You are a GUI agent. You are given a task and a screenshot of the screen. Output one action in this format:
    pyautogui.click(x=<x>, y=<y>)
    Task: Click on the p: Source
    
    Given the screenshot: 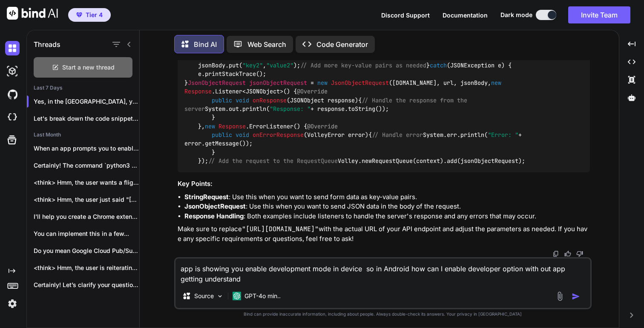 What is the action you would take?
    pyautogui.click(x=204, y=296)
    